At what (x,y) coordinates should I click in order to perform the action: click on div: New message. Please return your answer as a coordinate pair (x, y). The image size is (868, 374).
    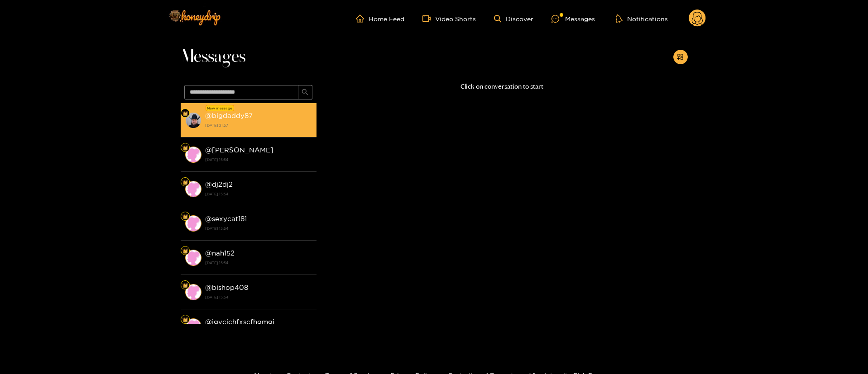
    Looking at the image, I should click on (220, 108).